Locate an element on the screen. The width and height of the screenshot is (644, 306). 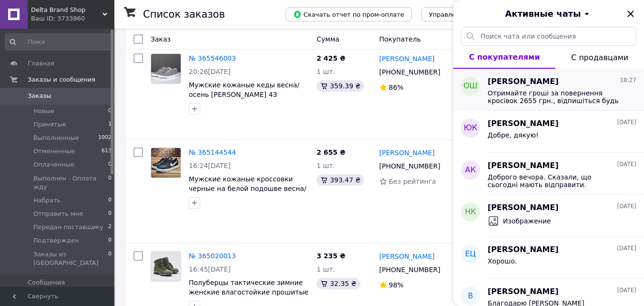
a: № 365546003 is located at coordinates (213, 59).